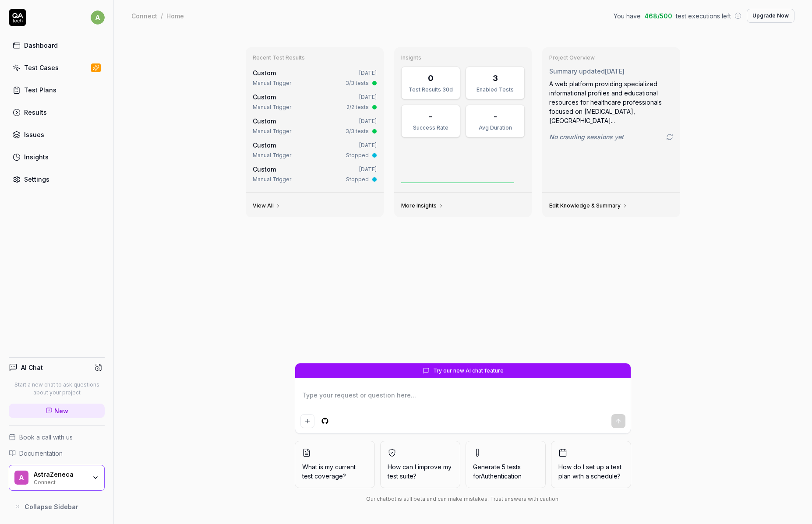  Describe the element at coordinates (315, 58) in the screenshot. I see `h3: Recent Test Results` at that location.